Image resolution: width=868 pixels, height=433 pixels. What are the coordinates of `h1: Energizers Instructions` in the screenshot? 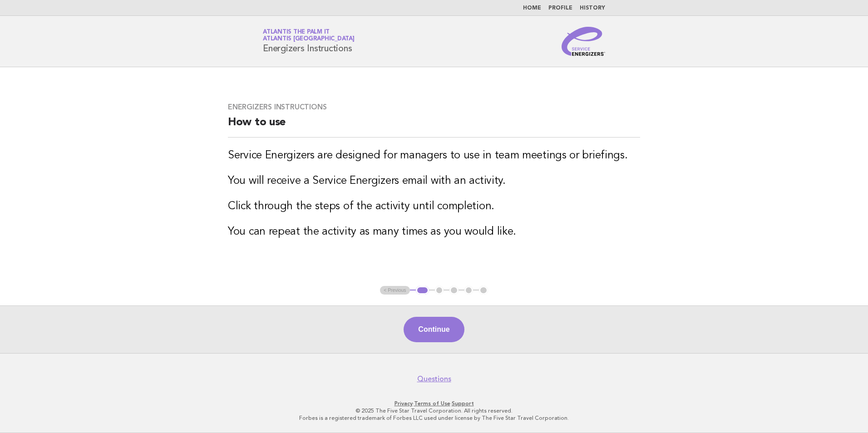 It's located at (309, 41).